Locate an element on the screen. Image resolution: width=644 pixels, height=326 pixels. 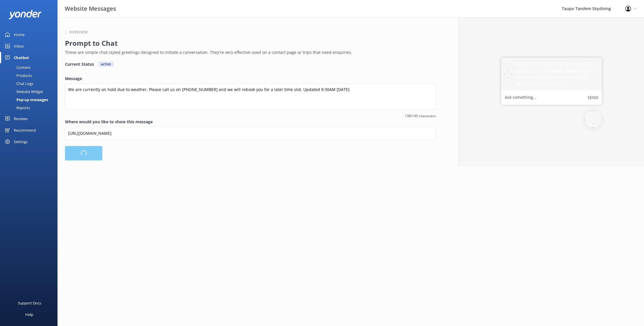
div: Products is located at coordinates (18, 75).